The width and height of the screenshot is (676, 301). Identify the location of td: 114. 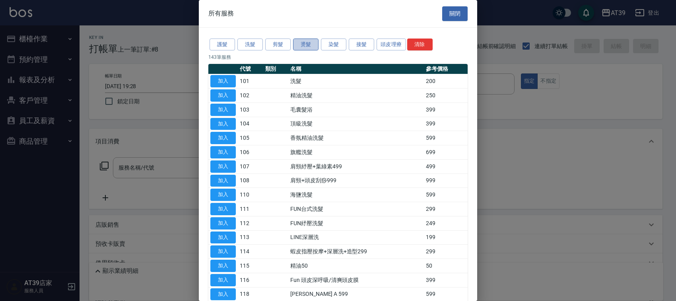
(250, 252).